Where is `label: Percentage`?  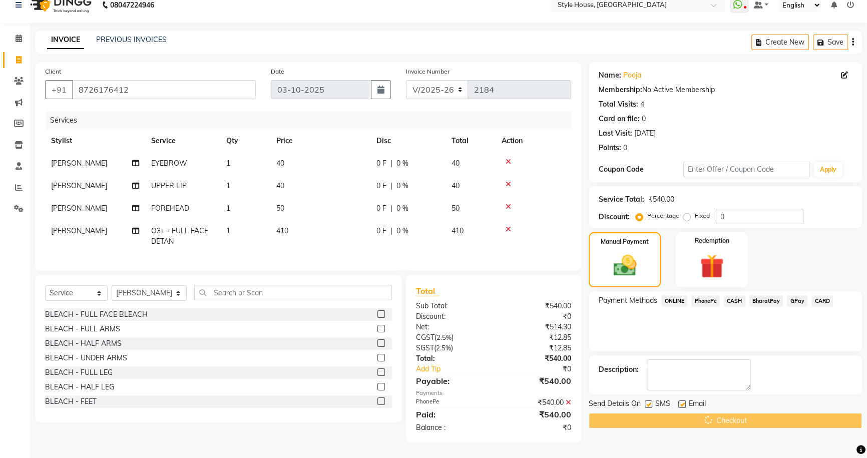
label: Percentage is located at coordinates (663, 216).